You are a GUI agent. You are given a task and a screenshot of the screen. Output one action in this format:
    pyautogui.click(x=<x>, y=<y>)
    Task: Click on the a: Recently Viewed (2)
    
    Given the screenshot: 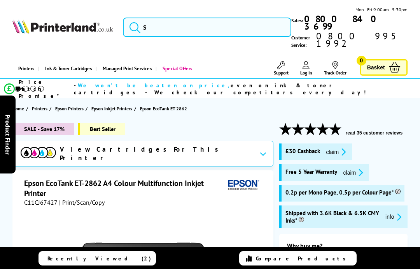 What is the action you would take?
    pyautogui.click(x=97, y=258)
    